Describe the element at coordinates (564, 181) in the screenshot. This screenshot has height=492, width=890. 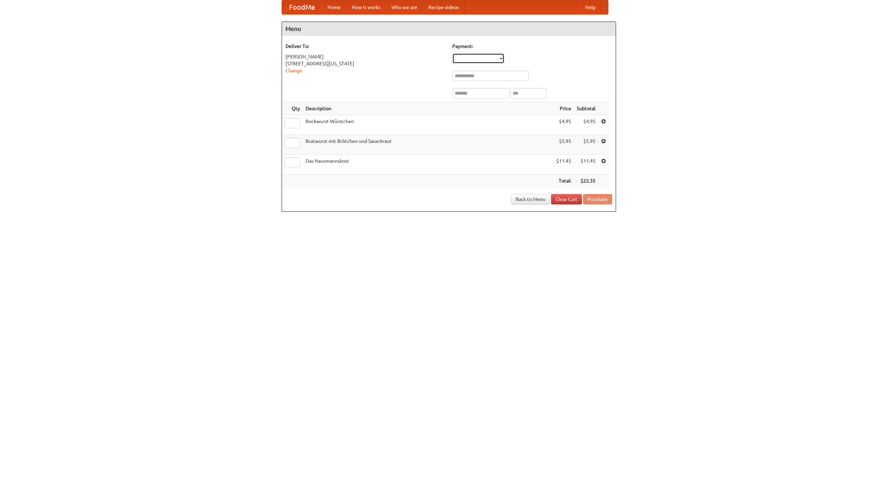
I see `th: Total:` at that location.